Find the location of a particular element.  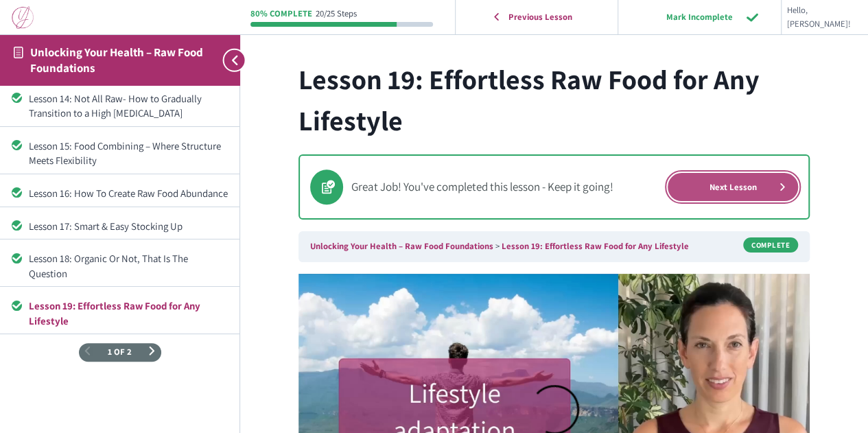

a: Completed Lesson 19: Effortless Raw Food for Any Lifestyle is located at coordinates (119, 313).